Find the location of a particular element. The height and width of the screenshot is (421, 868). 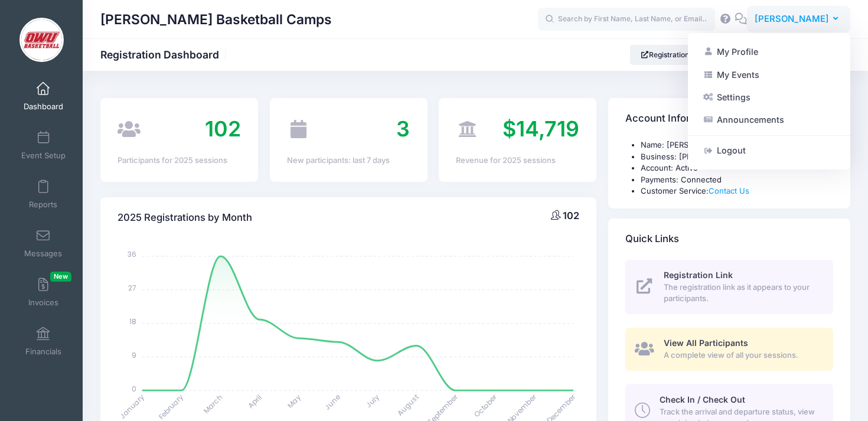

tspan: August is located at coordinates (407, 405).